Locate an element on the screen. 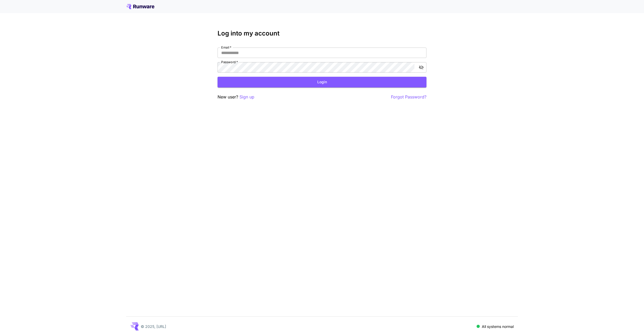  p: New user? is located at coordinates (236, 97).